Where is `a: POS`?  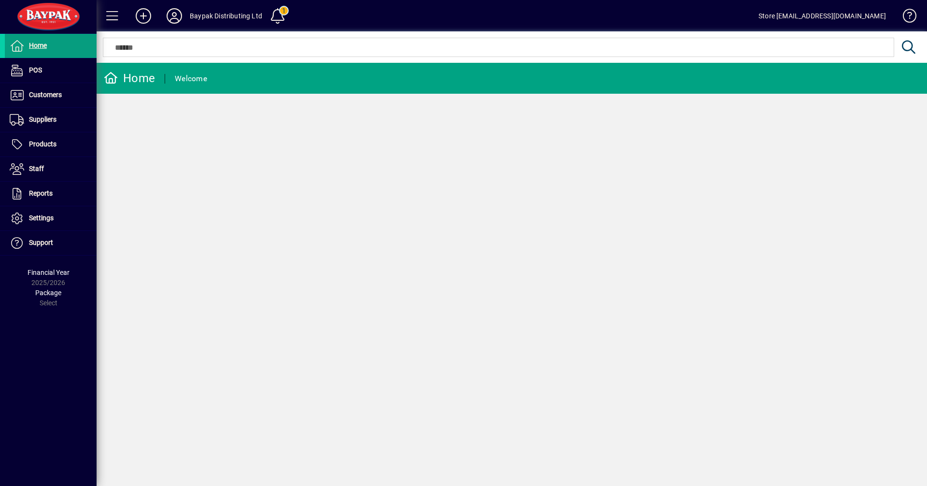 a: POS is located at coordinates (51, 70).